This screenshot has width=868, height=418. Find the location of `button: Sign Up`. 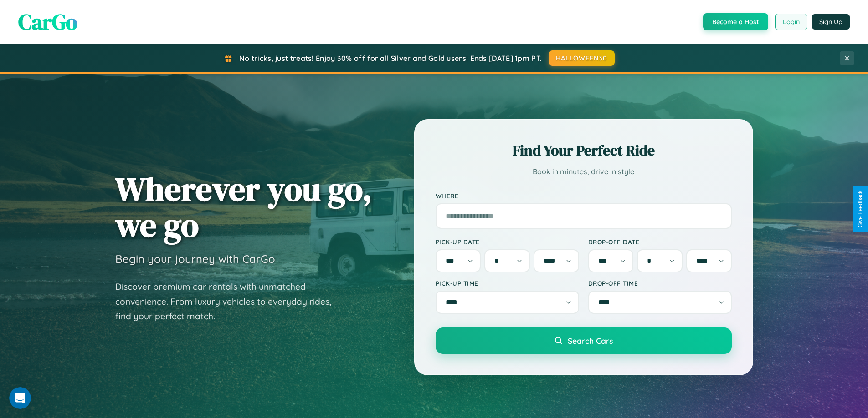

button: Sign Up is located at coordinates (831, 22).